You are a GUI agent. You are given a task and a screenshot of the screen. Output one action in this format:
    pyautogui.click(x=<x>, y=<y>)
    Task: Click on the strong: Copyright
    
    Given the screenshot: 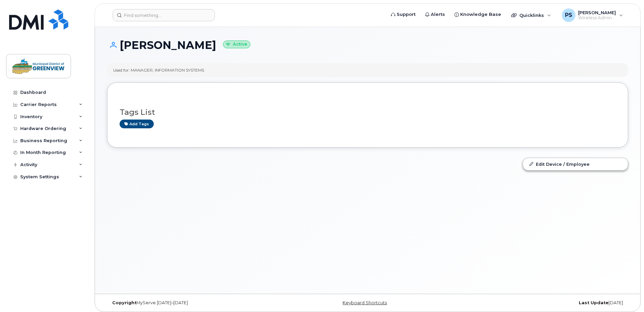 What is the action you would take?
    pyautogui.click(x=125, y=303)
    